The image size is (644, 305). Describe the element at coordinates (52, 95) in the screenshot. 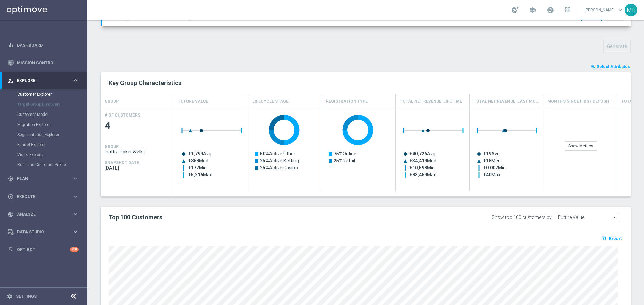

I see `div: Customer Explorer` at that location.